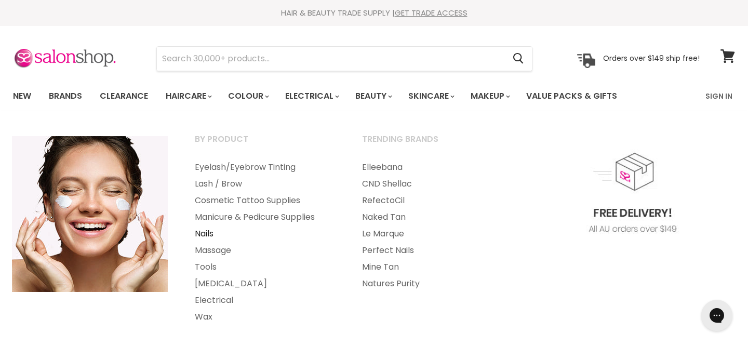 This screenshot has width=748, height=345. I want to click on a: Sign In, so click(719, 96).